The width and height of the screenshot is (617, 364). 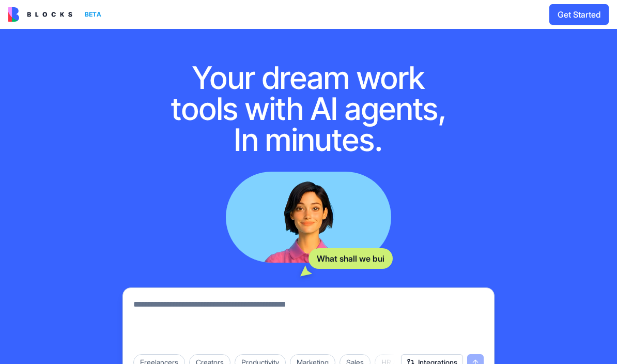 What do you see at coordinates (579, 15) in the screenshot?
I see `button: Get Started` at bounding box center [579, 15].